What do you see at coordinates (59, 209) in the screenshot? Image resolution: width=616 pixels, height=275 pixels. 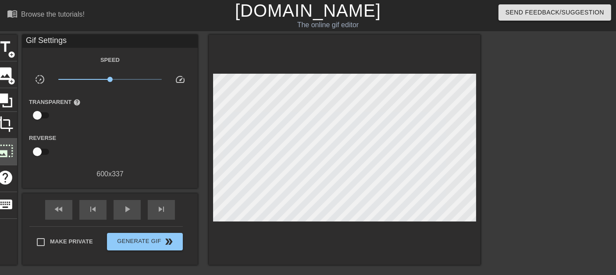 I see `span: fast_rewind` at bounding box center [59, 209].